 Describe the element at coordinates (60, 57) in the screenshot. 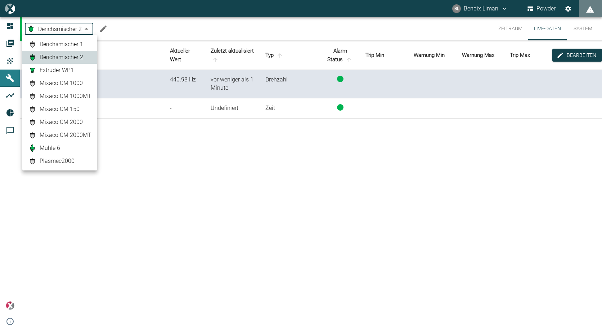

I see `a: Derichsmischer 2` at that location.